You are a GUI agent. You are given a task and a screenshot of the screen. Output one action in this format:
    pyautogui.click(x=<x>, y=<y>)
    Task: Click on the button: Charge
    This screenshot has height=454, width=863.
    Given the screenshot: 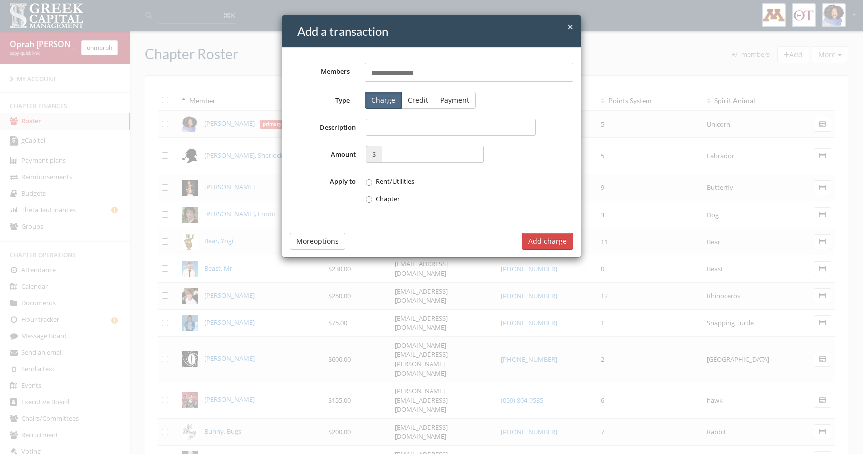 What is the action you would take?
    pyautogui.click(x=383, y=100)
    